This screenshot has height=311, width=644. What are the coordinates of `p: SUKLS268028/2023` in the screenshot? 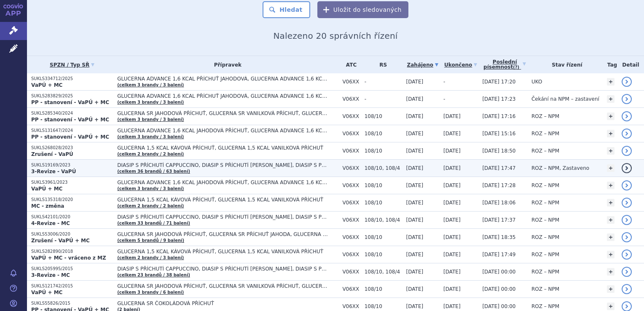 It's located at (72, 149).